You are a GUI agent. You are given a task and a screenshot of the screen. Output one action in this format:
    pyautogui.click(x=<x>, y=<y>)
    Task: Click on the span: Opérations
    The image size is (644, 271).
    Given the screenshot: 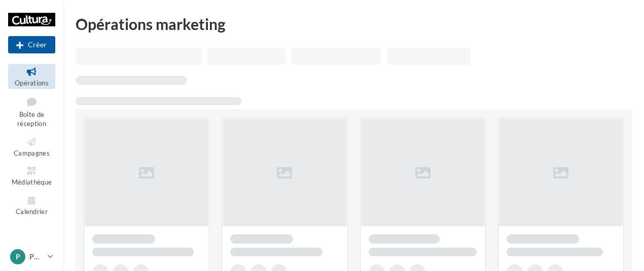 What is the action you would take?
    pyautogui.click(x=32, y=83)
    